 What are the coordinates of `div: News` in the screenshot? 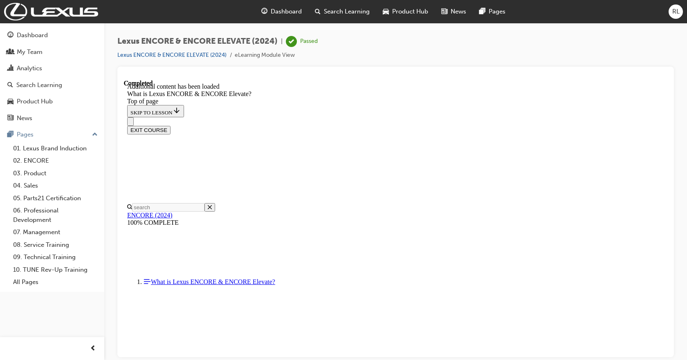 It's located at (25, 118).